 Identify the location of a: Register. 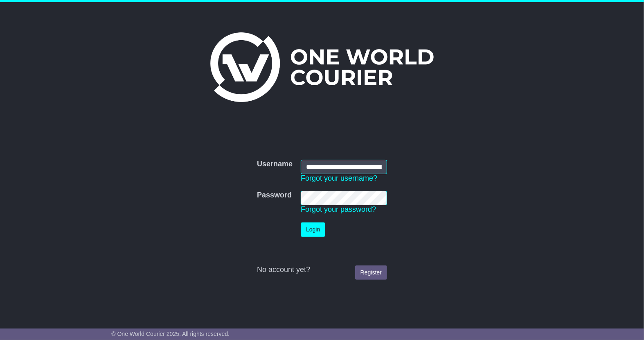
(371, 272).